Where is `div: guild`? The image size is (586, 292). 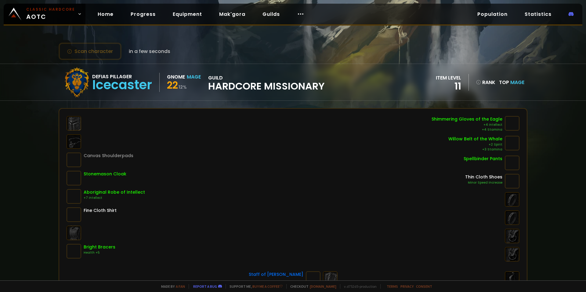 div: guild is located at coordinates (266, 82).